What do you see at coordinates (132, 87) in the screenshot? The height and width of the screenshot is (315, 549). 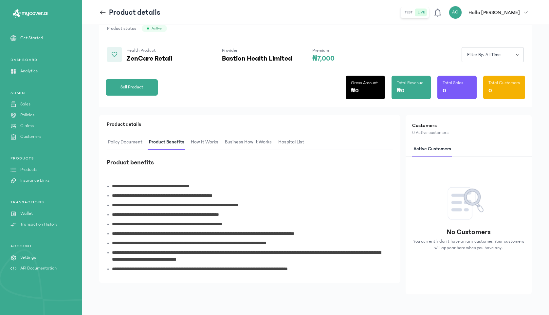 I see `button: Sell Product` at bounding box center [132, 87].